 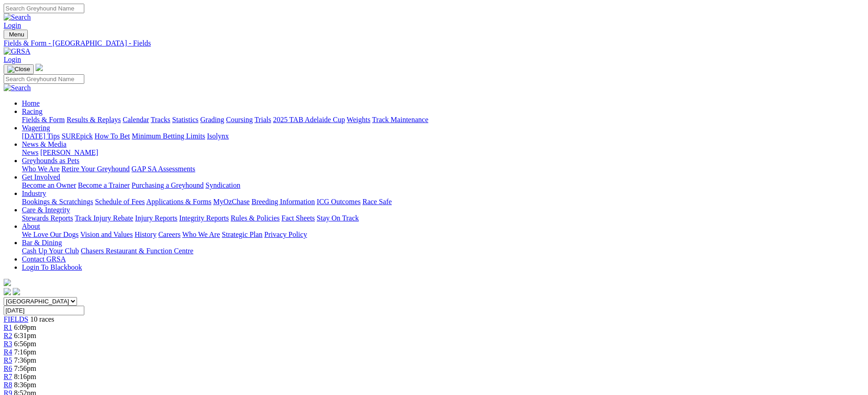 What do you see at coordinates (164, 168) in the screenshot?
I see `a: GAP SA Assessments` at bounding box center [164, 168].